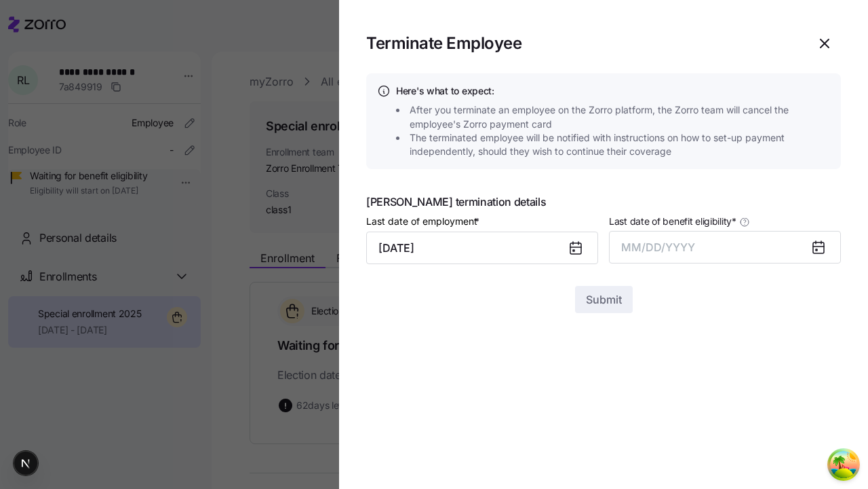 This screenshot has height=489, width=868. I want to click on span: Submit, so click(603, 300).